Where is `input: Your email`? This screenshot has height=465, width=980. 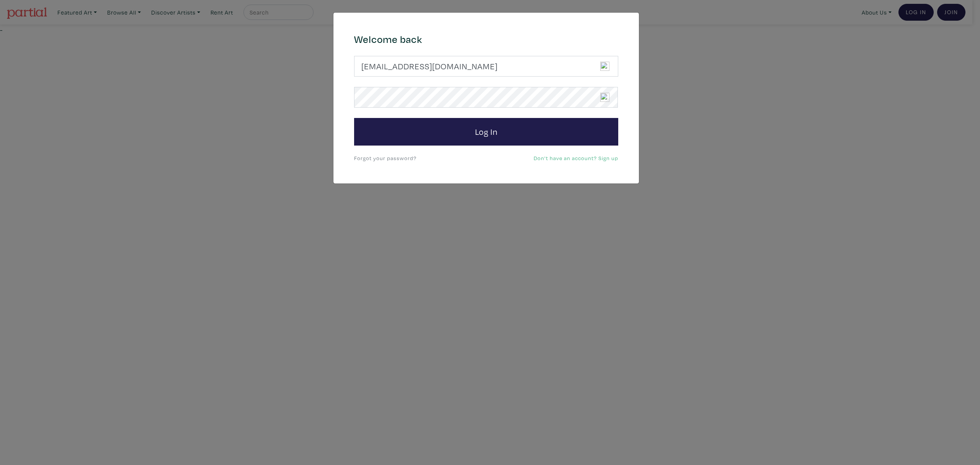 input: Your email is located at coordinates (486, 67).